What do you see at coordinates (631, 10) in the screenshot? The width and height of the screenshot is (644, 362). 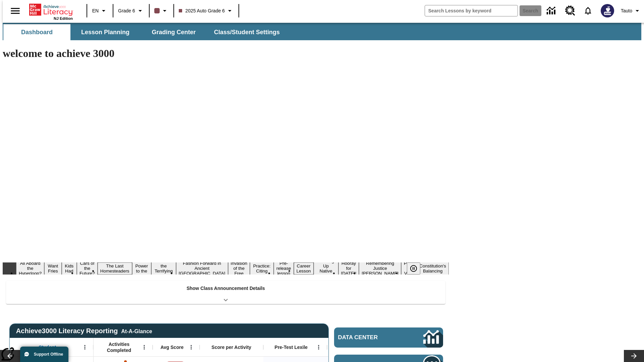 I see `button: Profile/Settings` at bounding box center [631, 10].